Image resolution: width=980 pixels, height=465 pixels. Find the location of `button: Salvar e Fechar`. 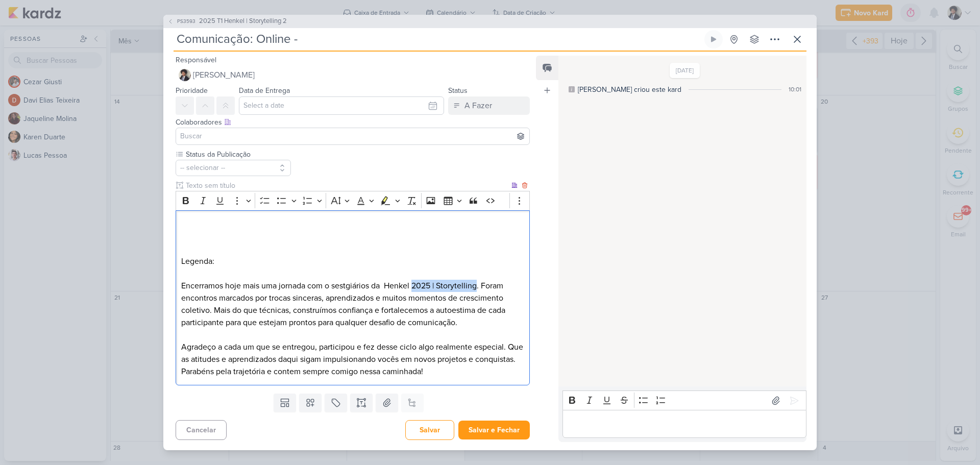

button: Salvar e Fechar is located at coordinates (493, 430).